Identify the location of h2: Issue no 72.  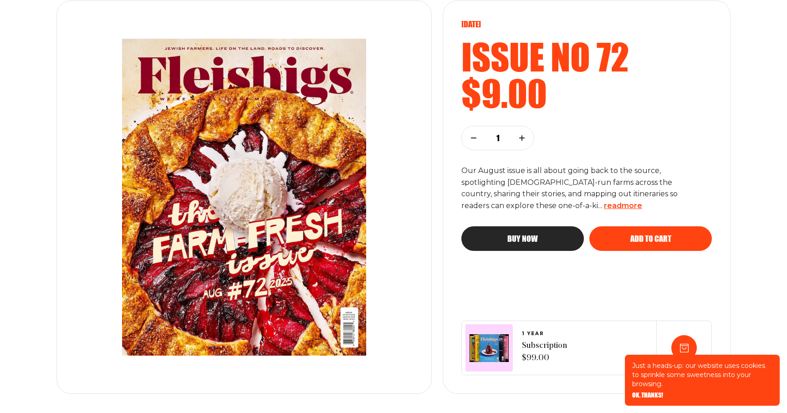
(587, 56).